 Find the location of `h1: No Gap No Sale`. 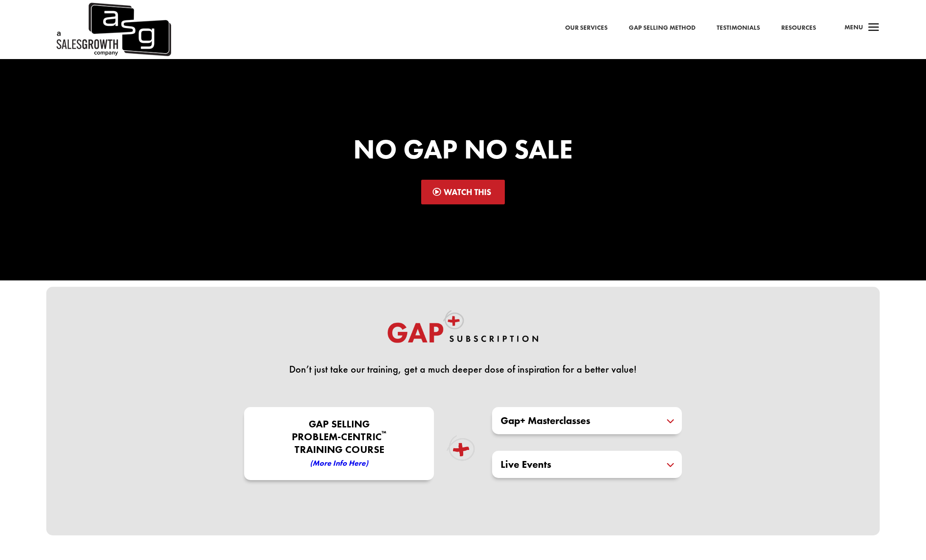

h1: No Gap No Sale is located at coordinates (463, 151).